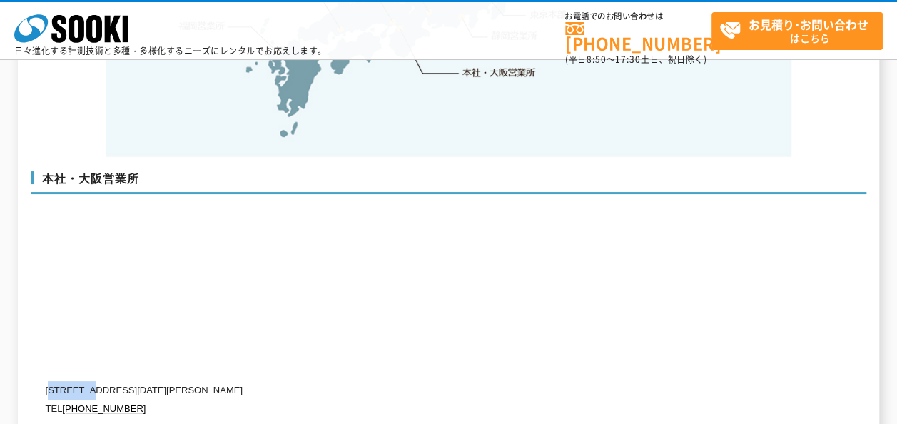 The width and height of the screenshot is (897, 424). I want to click on span: (平日 ～ 土日、祝日除く), so click(635, 59).